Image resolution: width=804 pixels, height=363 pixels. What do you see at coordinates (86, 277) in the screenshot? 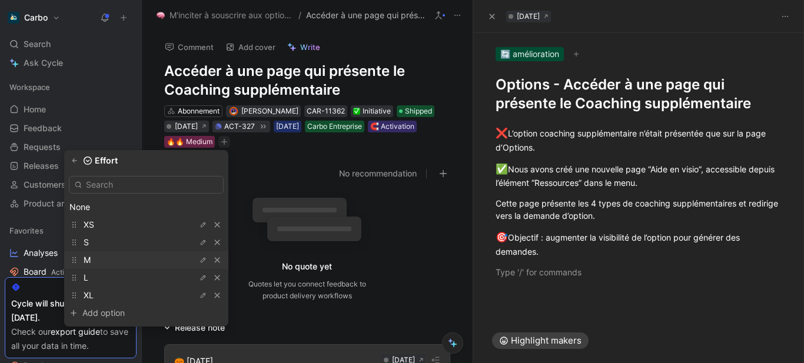
I see `span: L` at bounding box center [86, 277].